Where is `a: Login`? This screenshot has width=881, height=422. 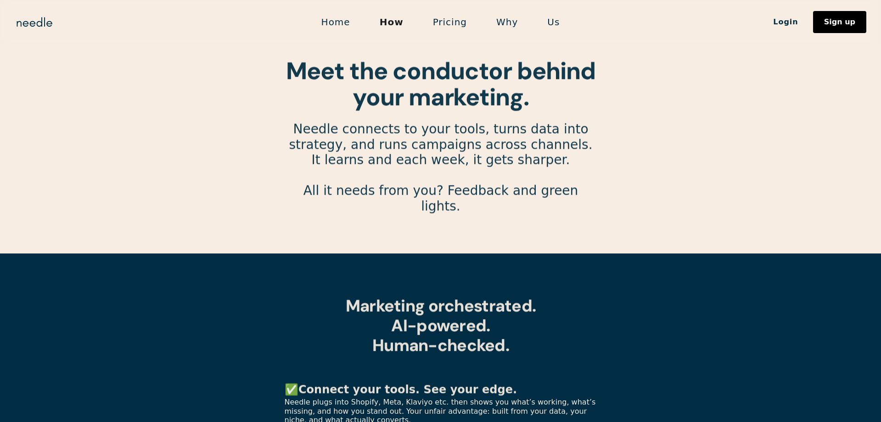 a: Login is located at coordinates (786, 22).